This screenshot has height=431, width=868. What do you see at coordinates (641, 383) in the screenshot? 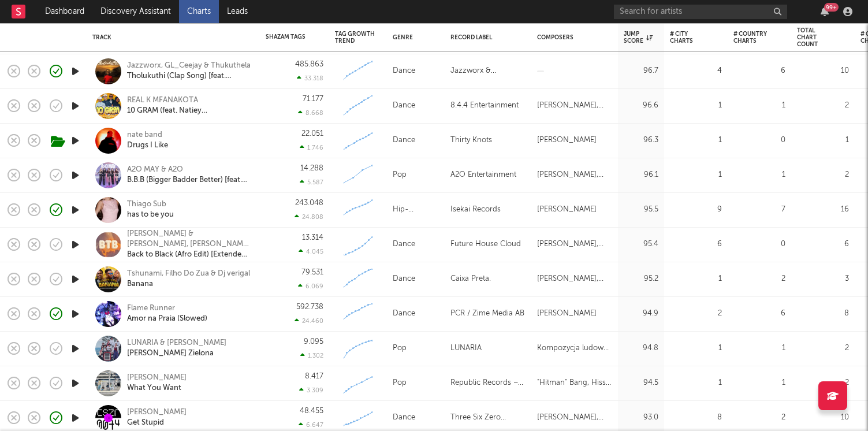
I see `div: 94.5` at bounding box center [641, 383].